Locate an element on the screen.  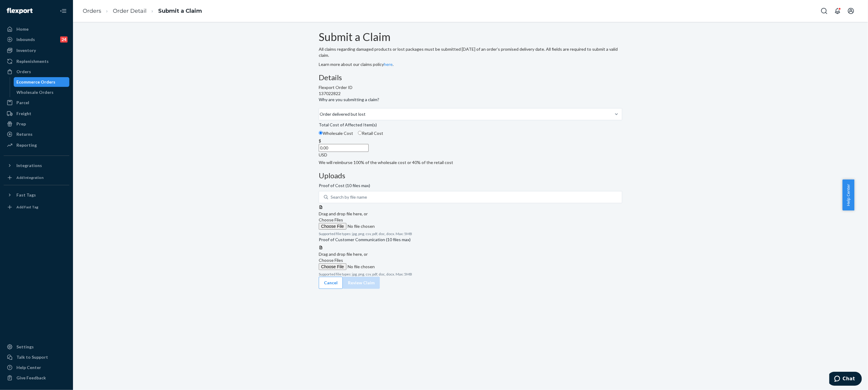
div: Home is located at coordinates (22, 29).